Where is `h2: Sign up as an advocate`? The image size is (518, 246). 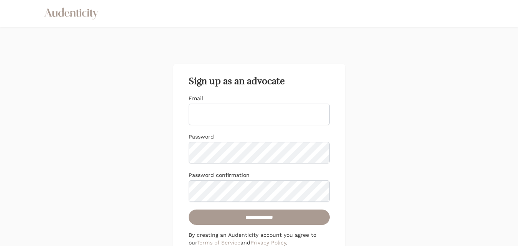 h2: Sign up as an advocate is located at coordinates (259, 81).